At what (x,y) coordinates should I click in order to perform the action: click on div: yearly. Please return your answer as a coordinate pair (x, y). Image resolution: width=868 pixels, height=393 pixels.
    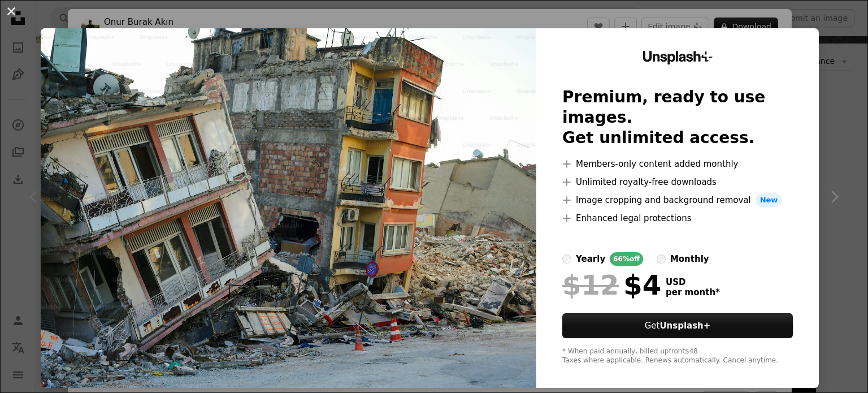
    Looking at the image, I should click on (591, 259).